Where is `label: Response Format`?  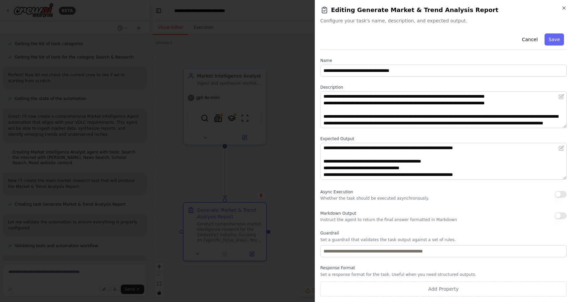
label: Response Format is located at coordinates (444, 268).